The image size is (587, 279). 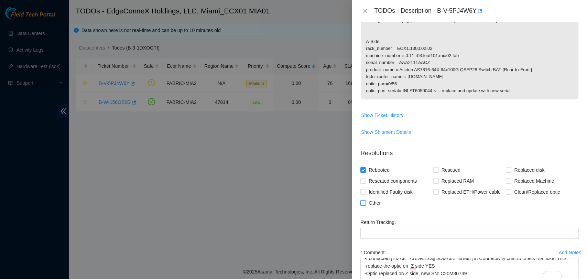 What do you see at coordinates (469, 150) in the screenshot?
I see `p: Resolutions` at bounding box center [469, 150].